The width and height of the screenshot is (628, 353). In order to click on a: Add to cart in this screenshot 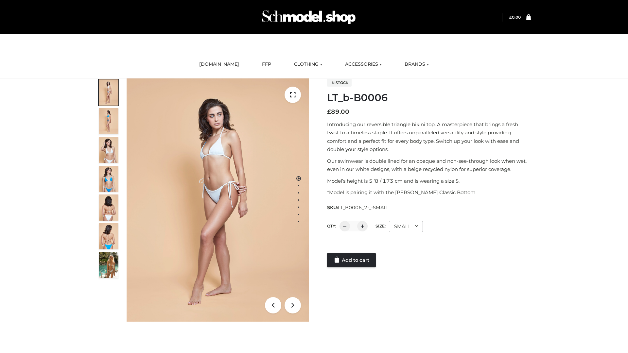, I will do `click(351, 260)`.